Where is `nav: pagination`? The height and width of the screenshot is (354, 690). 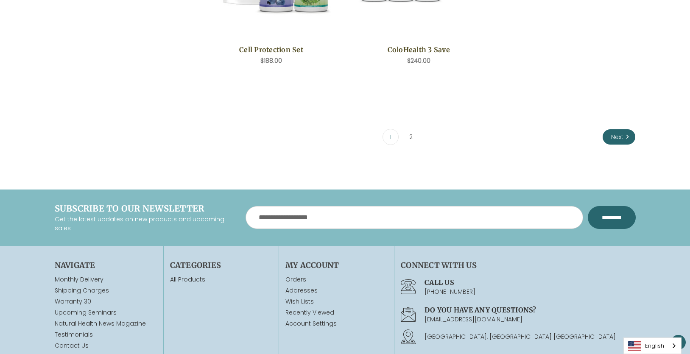 nav: pagination is located at coordinates (418, 137).